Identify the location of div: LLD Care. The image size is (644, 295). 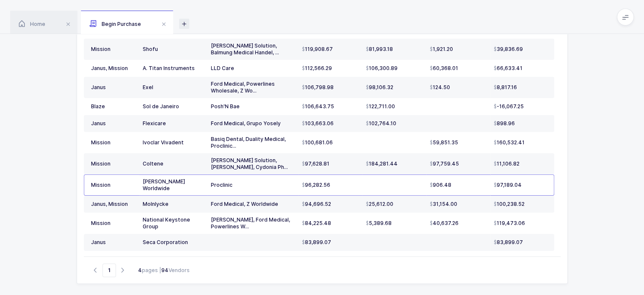
(253, 259).